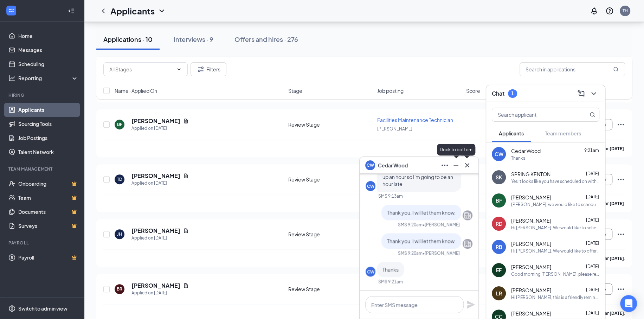 Image resolution: width=644 pixels, height=319 pixels. I want to click on div: SMS 9:13am, so click(391, 196).